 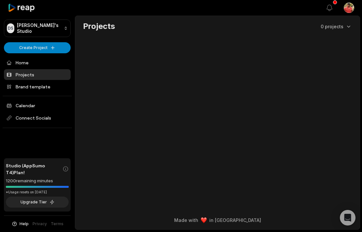 I want to click on a: Calendar, so click(x=37, y=105).